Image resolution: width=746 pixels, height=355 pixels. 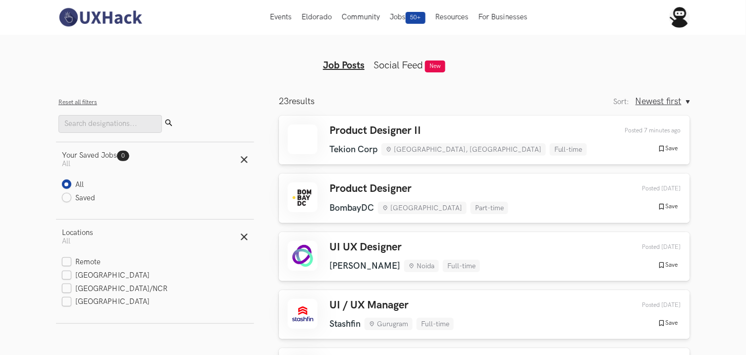 What do you see at coordinates (344, 65) in the screenshot?
I see `a: Job Posts` at bounding box center [344, 65].